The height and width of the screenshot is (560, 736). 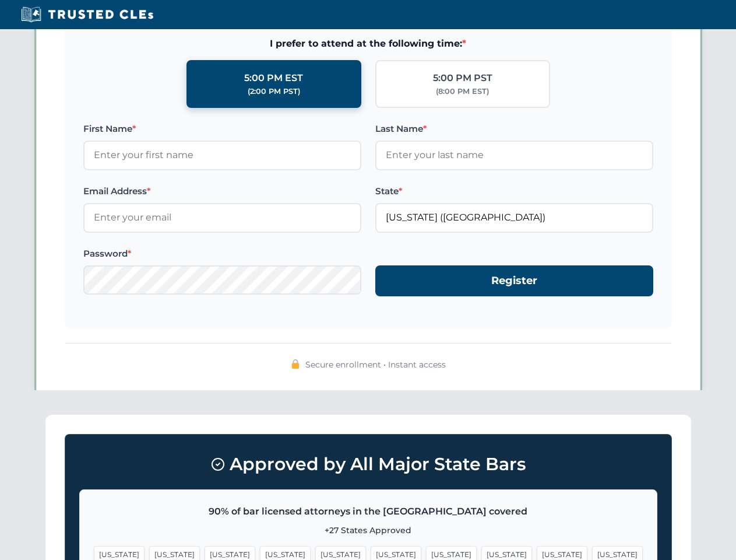 What do you see at coordinates (222, 156) in the screenshot?
I see `input: Enter your first name` at bounding box center [222, 156].